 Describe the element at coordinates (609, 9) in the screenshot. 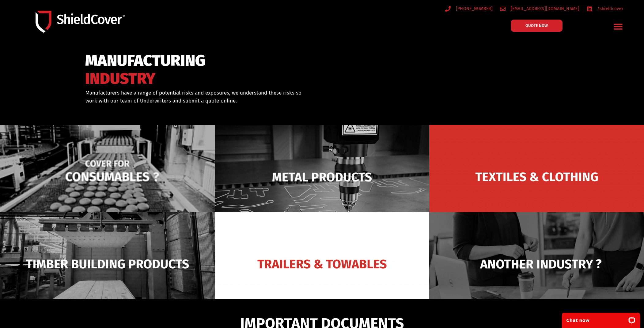

I see `span: /shieldcover` at that location.